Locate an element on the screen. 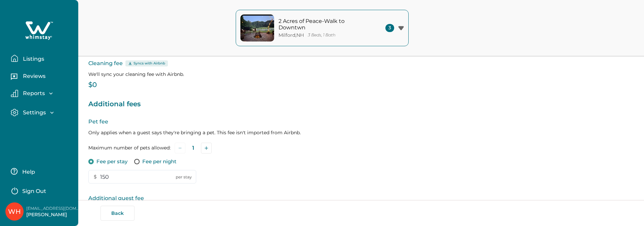  p: Additional guest fee is located at coordinates (361, 198).